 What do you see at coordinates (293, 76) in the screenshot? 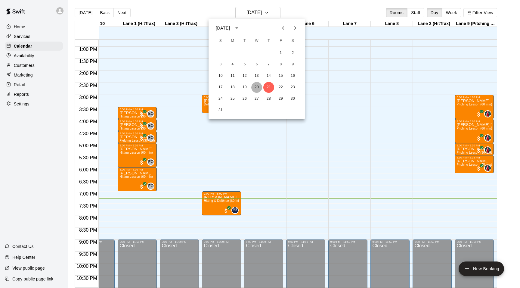
I see `button: 16` at bounding box center [293, 76].